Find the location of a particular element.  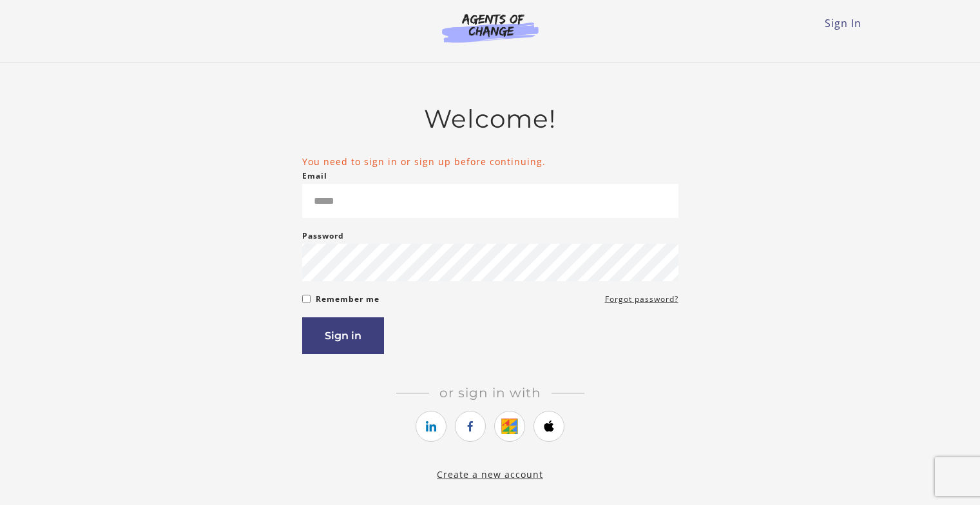

img: Agents of Change Logo is located at coordinates (490, 28).